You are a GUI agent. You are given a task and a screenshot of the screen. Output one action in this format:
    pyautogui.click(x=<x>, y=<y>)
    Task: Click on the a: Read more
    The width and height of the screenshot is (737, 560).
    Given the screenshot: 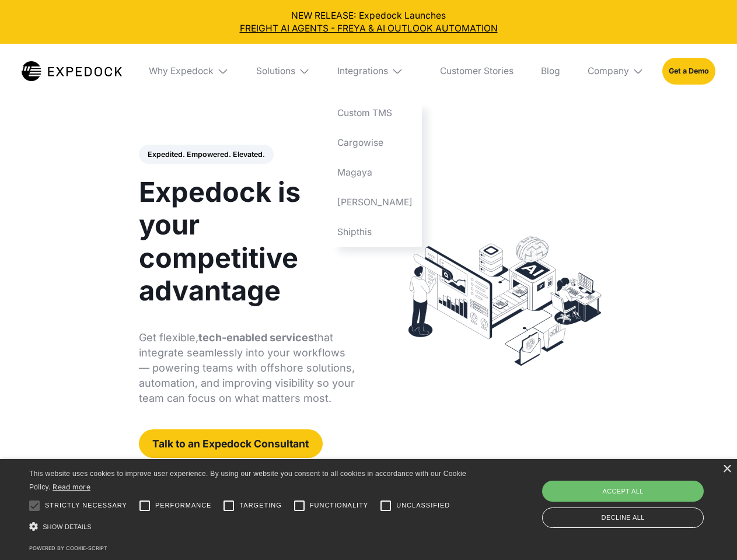 What is the action you would take?
    pyautogui.click(x=71, y=486)
    